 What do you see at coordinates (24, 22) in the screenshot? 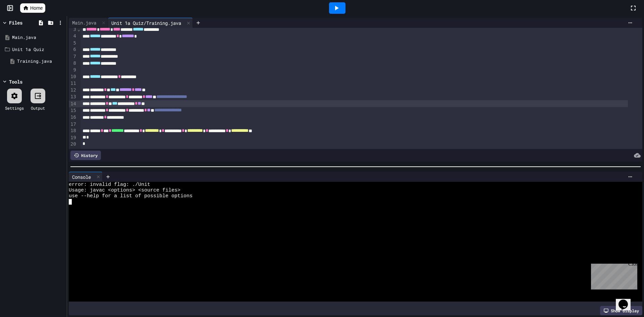
I see `div: Chat with us now!Close` at bounding box center [24, 22].